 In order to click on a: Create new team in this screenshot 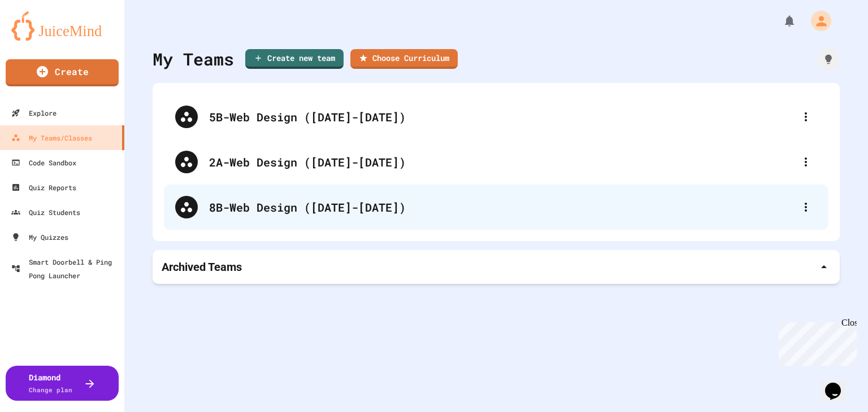, I will do `click(294, 59)`.